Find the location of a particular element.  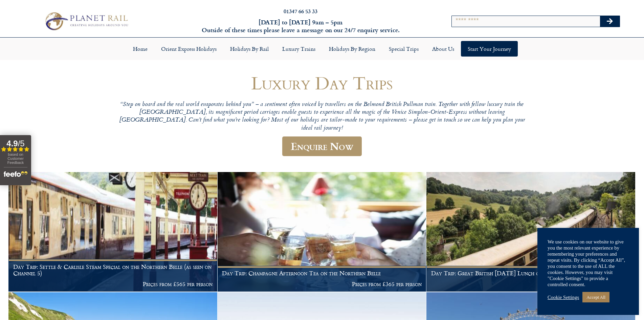

a: Start your Journey is located at coordinates (489, 49).